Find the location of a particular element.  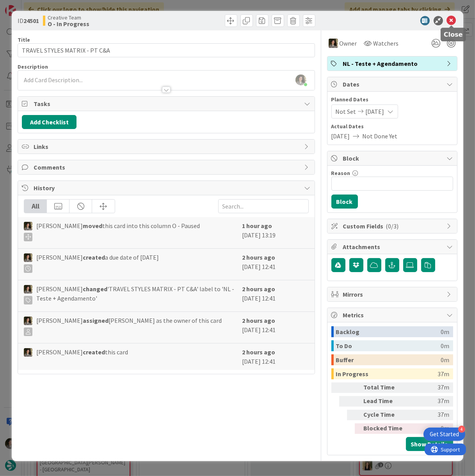

button: Add Checklist is located at coordinates (49, 122).